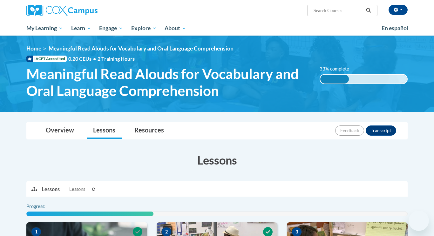 The width and height of the screenshot is (434, 236). What do you see at coordinates (60, 131) in the screenshot?
I see `a: Overview` at bounding box center [60, 131].